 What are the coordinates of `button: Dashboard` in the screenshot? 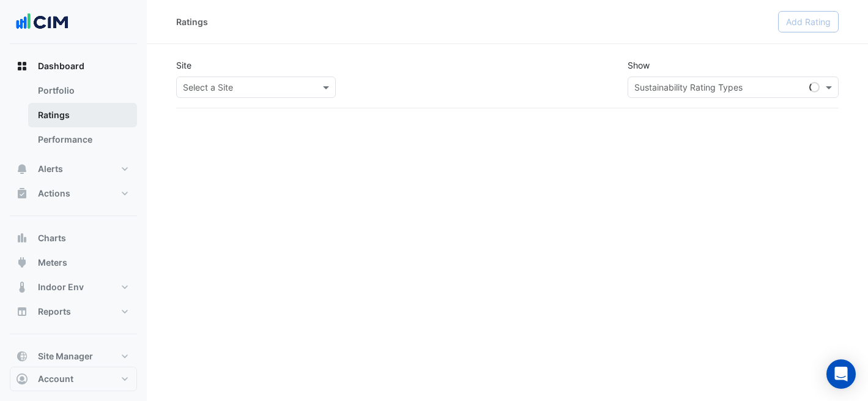 It's located at (73, 66).